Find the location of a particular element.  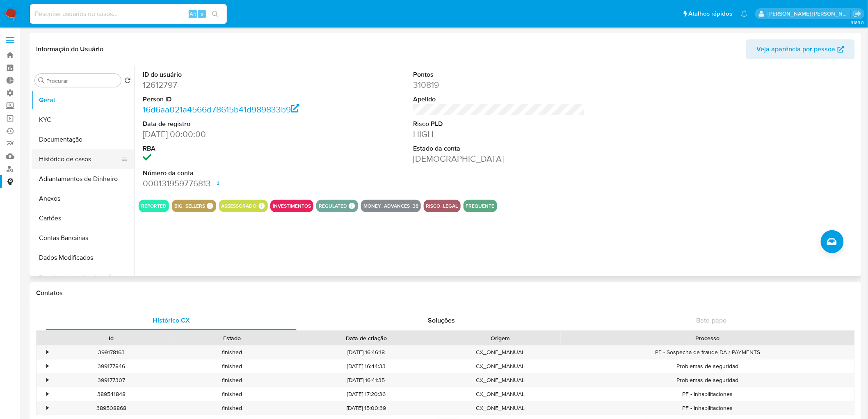

input: Pesquise usuários ou casos... is located at coordinates (129, 14).